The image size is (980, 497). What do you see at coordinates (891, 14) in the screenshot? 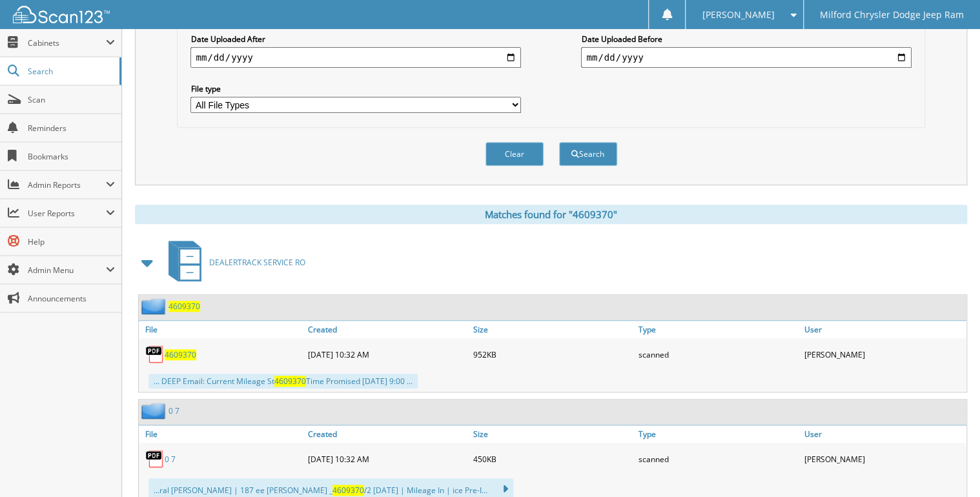
I see `span: Milford Chrysler Dodge Jeep Ram` at bounding box center [891, 14].